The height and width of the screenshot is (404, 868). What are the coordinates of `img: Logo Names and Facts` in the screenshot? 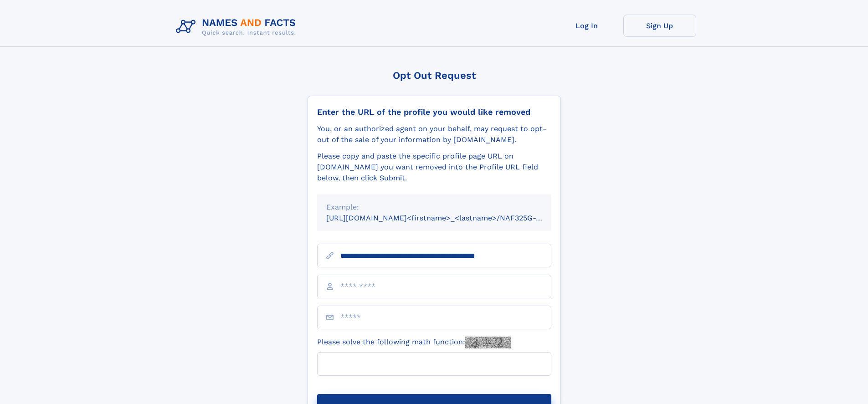 It's located at (238, 27).